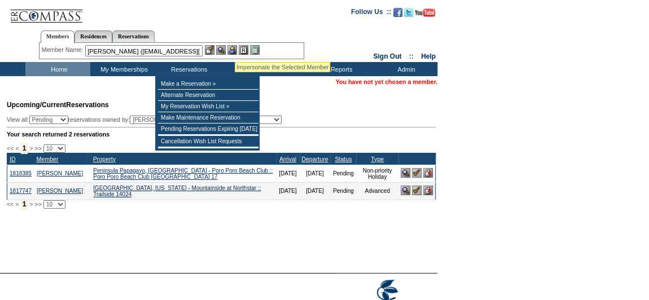  What do you see at coordinates (377, 159) in the screenshot?
I see `a: Type` at bounding box center [377, 159].